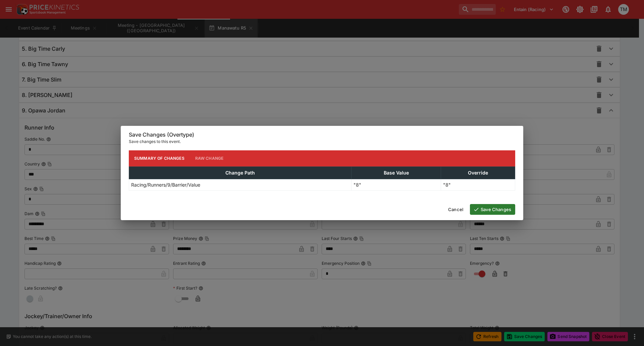 This screenshot has height=346, width=644. I want to click on p: Racing/Runners/9/Barrier/Value, so click(166, 185).